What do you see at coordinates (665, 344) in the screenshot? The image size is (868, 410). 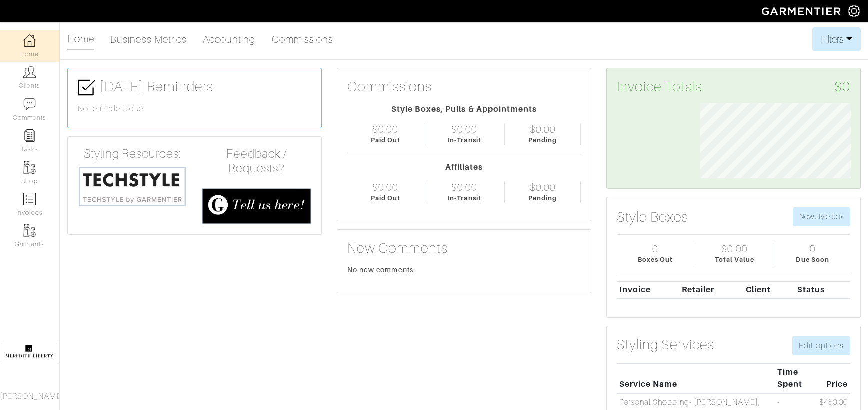 I see `h3: Styling Services` at bounding box center [665, 344].